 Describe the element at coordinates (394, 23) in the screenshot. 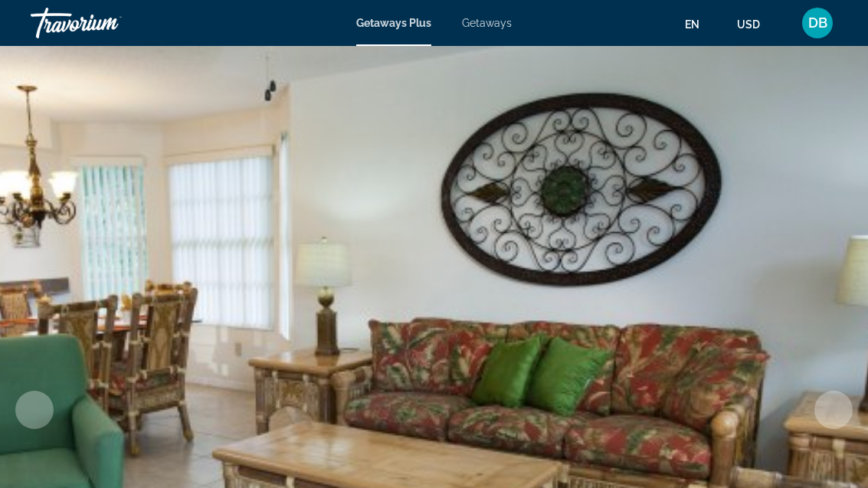

I see `a: Getaways Plus` at that location.